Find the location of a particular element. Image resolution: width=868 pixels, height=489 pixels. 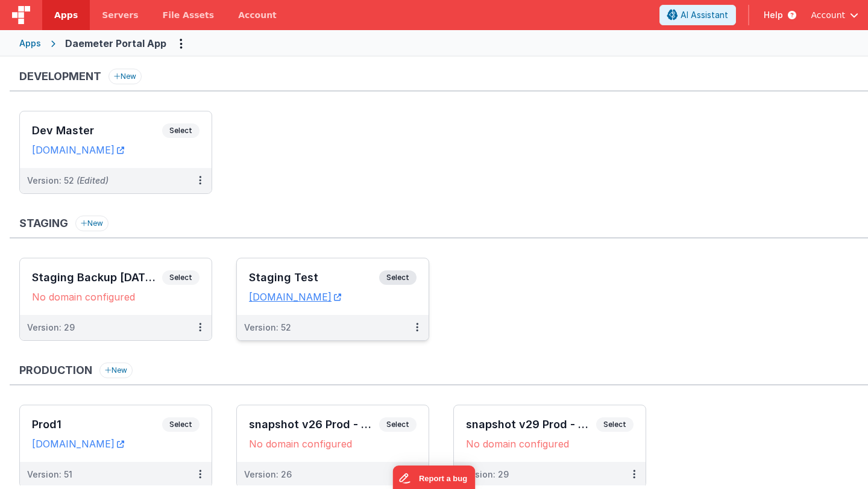

h3: Staging Test is located at coordinates (314, 278).